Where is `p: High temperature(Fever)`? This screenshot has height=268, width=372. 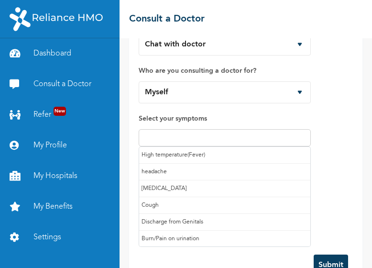
p: High temperature(Fever) is located at coordinates (225, 155).